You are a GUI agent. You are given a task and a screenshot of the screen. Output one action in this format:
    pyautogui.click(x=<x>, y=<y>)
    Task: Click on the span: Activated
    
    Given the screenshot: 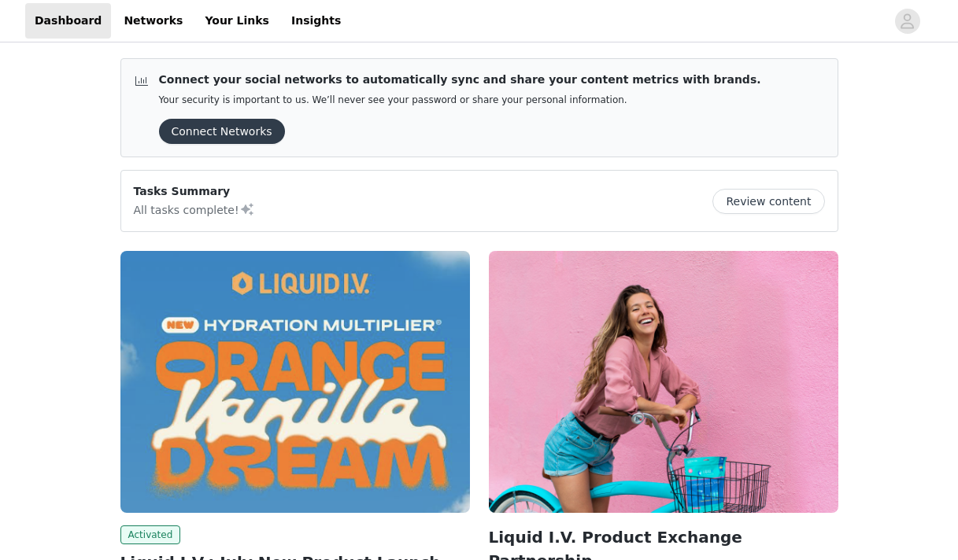 What is the action you would take?
    pyautogui.click(x=151, y=535)
    